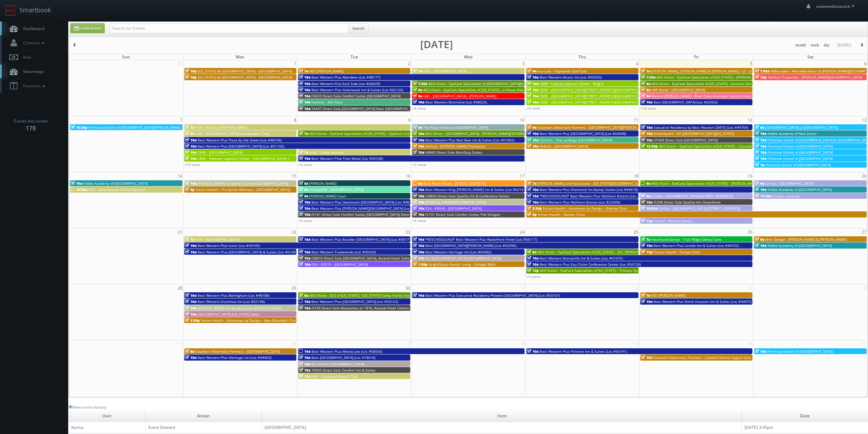 This screenshot has height=434, width=868. What do you see at coordinates (534, 277) in the screenshot?
I see `a: +4 more` at bounding box center [534, 277].